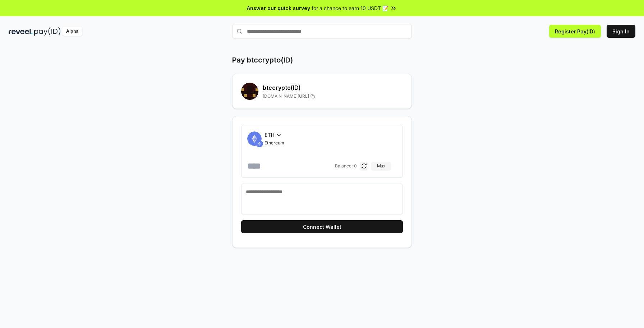 The width and height of the screenshot is (644, 328). I want to click on h1: Pay btccrypto(ID), so click(262, 60).